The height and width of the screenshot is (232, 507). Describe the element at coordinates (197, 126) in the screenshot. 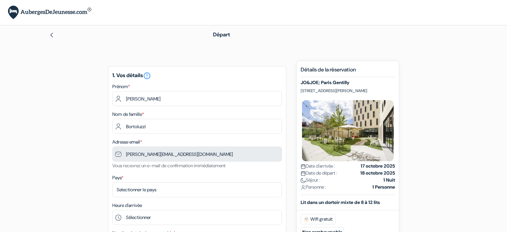

I see `input: Entrer le nom de famille` at that location.